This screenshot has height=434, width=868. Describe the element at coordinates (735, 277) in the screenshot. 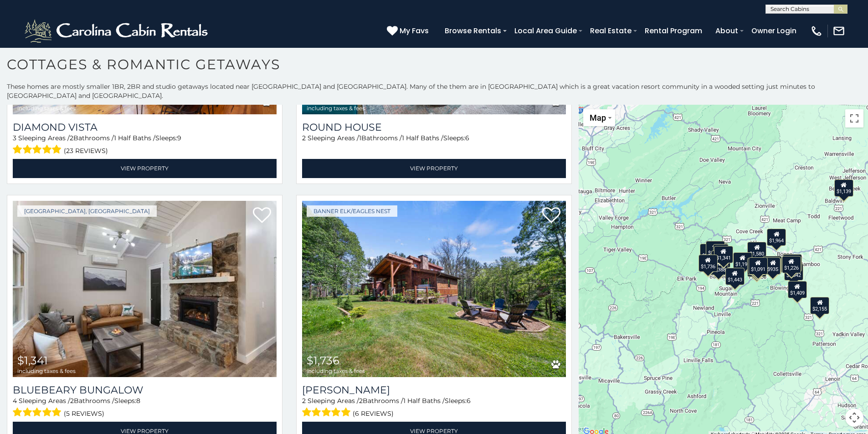

I see `div: $1,443` at that location.